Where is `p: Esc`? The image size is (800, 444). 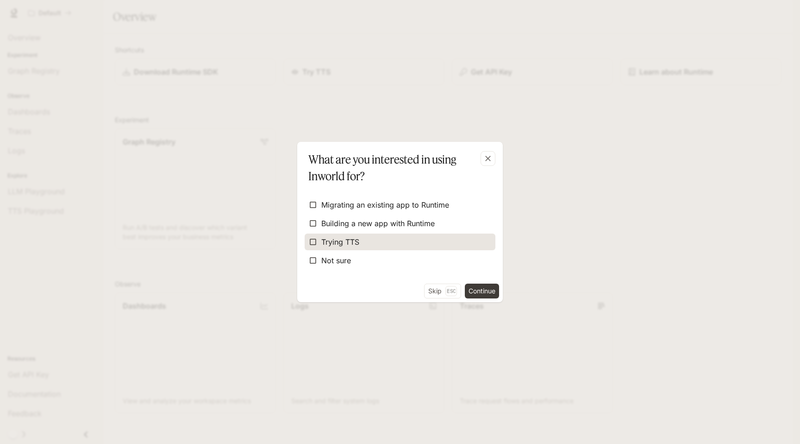
p: Esc is located at coordinates (451, 291).